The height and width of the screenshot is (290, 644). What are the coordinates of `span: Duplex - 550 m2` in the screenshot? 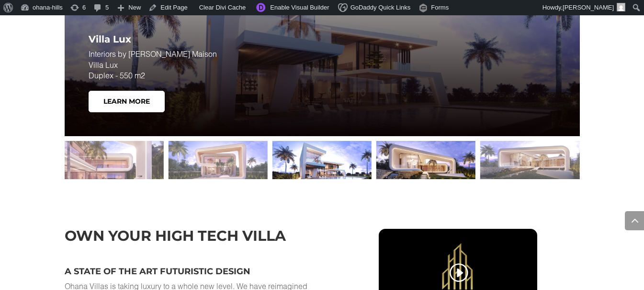 It's located at (117, 75).